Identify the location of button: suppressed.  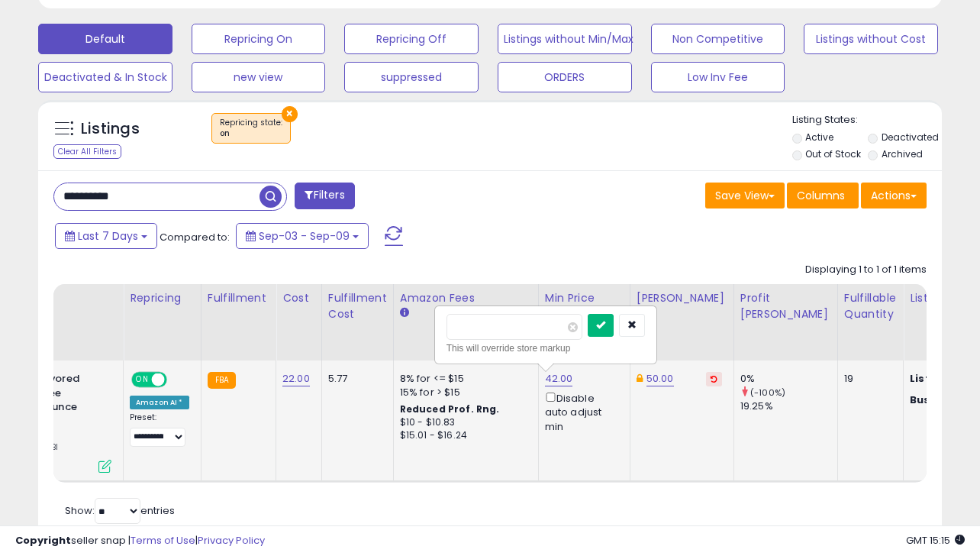
(411, 77).